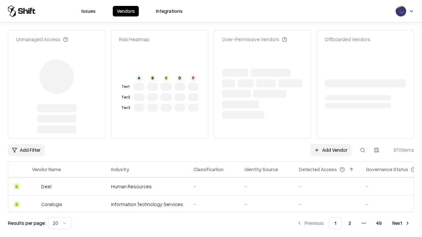 Image resolution: width=422 pixels, height=237 pixels. I want to click on button: 1, so click(335, 223).